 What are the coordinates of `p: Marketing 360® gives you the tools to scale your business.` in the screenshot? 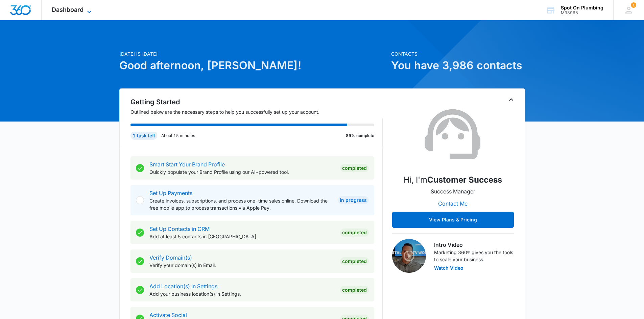 It's located at (474, 256).